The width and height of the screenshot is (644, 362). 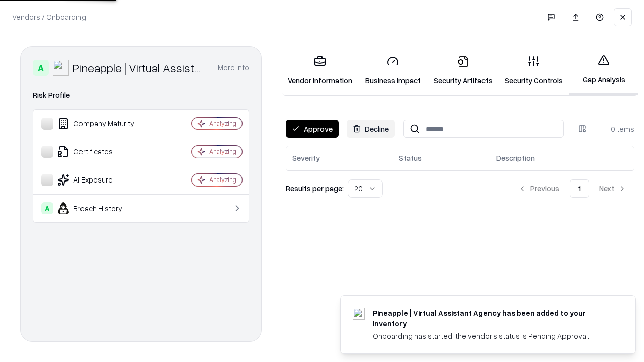 I want to click on button: More info, so click(x=233, y=68).